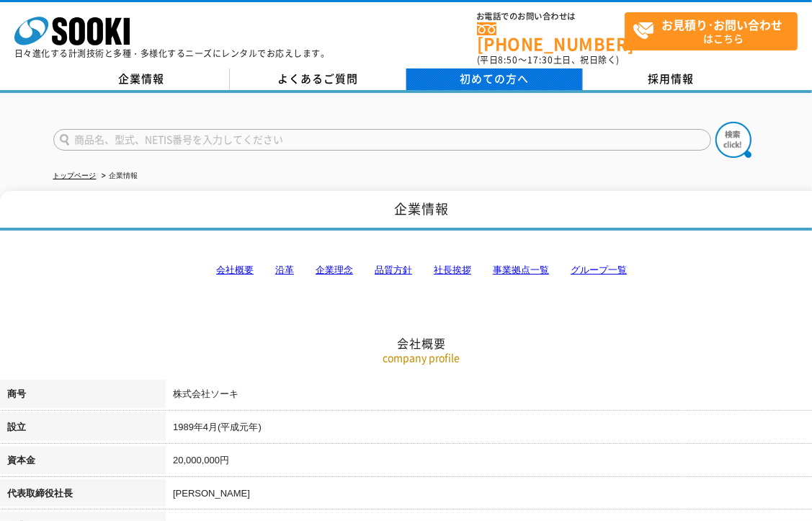  I want to click on a: 企業情報, so click(141, 80).